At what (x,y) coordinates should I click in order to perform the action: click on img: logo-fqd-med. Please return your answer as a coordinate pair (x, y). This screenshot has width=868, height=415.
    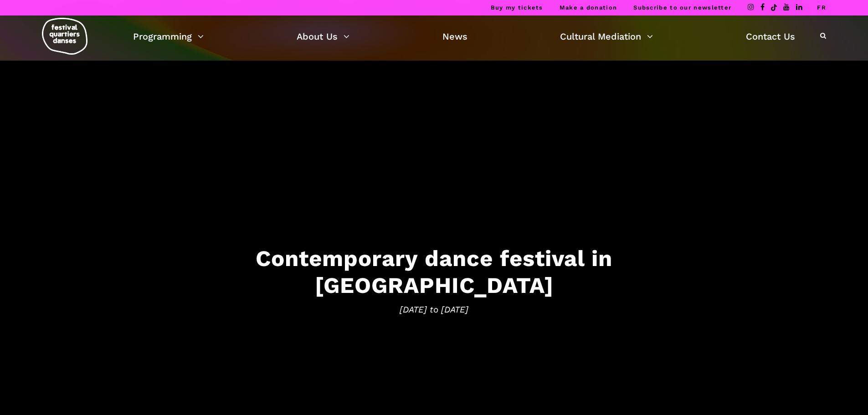
    Looking at the image, I should click on (65, 36).